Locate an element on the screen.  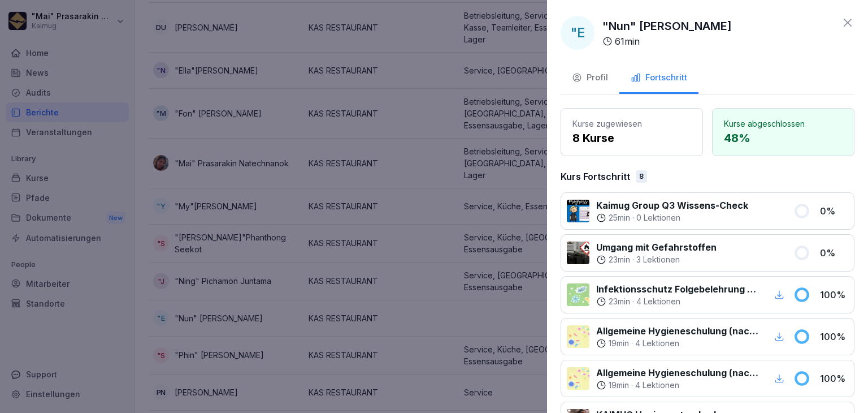
div: 8 is located at coordinates (641, 176).